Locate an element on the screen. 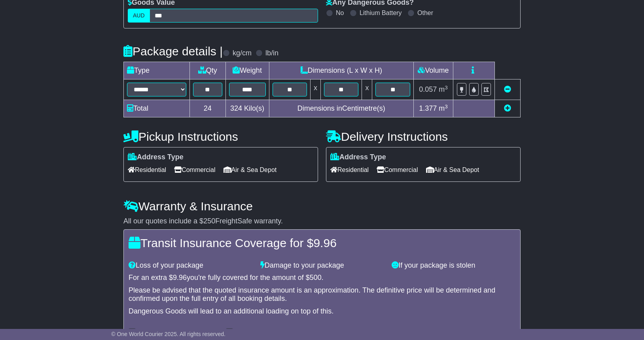 Image resolution: width=644 pixels, height=340 pixels. div: If your package is stolen is located at coordinates (453, 266).